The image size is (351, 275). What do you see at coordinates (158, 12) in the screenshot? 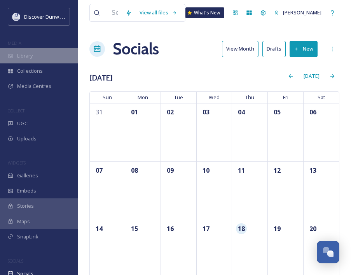
I see `a: View all files` at bounding box center [158, 12].